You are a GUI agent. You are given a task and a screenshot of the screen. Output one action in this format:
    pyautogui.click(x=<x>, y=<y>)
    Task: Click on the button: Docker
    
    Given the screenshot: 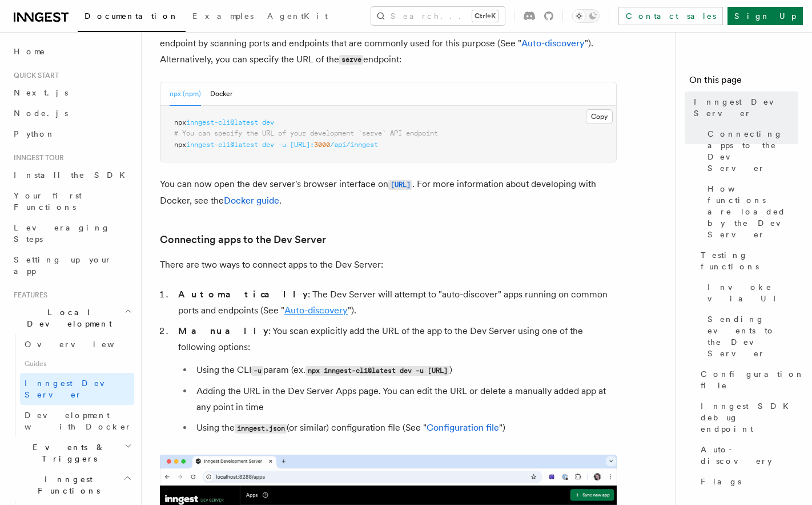 What is the action you would take?
    pyautogui.click(x=221, y=94)
    